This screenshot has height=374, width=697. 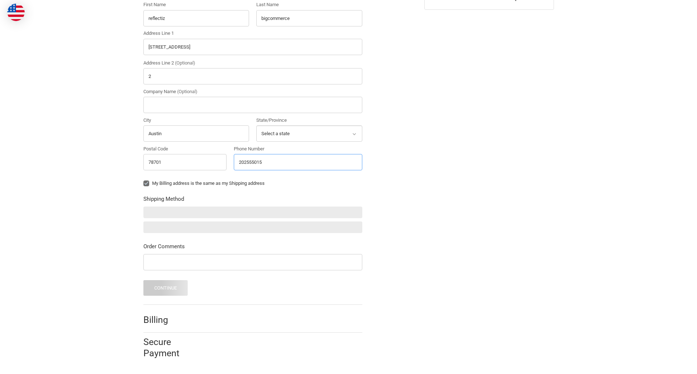 I want to click on span: Checkout, so click(x=72, y=7).